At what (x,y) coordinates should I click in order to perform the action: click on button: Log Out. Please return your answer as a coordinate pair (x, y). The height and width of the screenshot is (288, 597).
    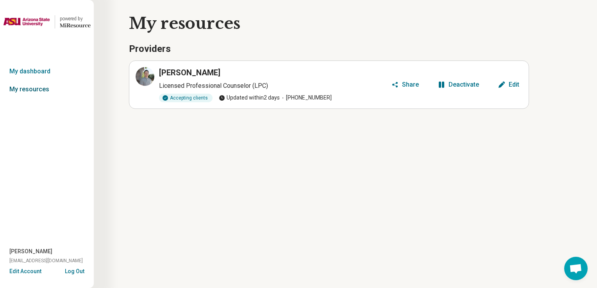
    Looking at the image, I should click on (75, 271).